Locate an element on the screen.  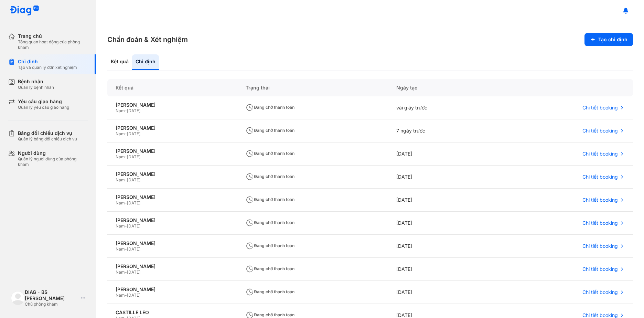
div: Tổng quan hoạt động của phòng khám is located at coordinates (53, 45).